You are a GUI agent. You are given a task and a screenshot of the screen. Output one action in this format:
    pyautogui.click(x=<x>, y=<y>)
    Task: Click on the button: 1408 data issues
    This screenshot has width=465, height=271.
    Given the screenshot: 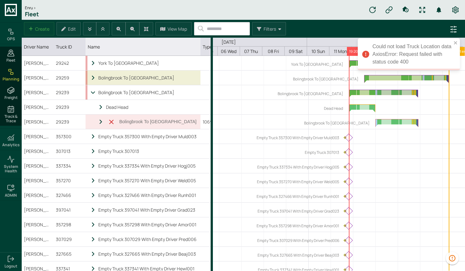 What is the action you would take?
    pyautogui.click(x=452, y=258)
    